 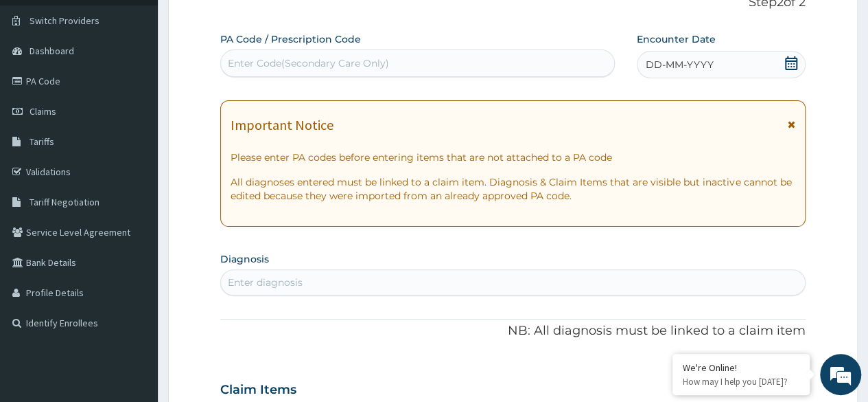 I want to click on div: We're Online!, so click(x=741, y=367).